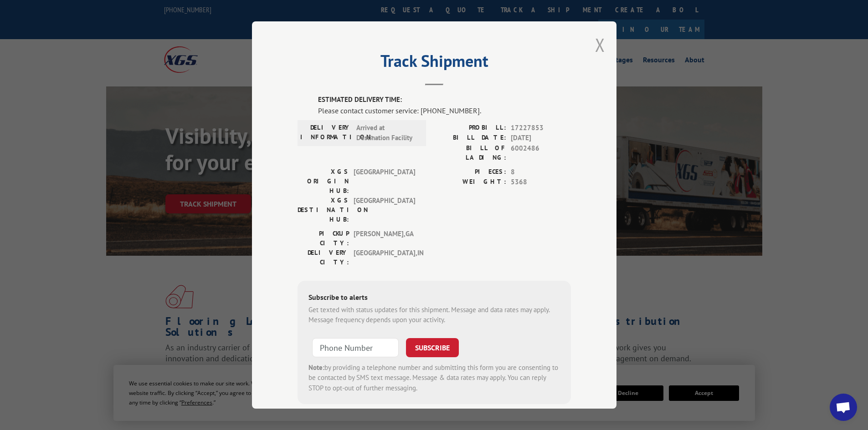 This screenshot has height=430, width=868. Describe the element at coordinates (355, 348) in the screenshot. I see `input: Phone Number` at that location.